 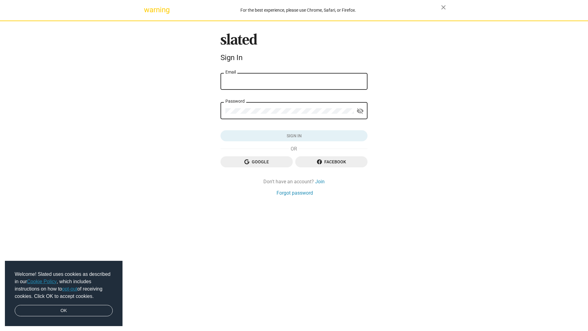 I want to click on div: Sign In, so click(x=294, y=58).